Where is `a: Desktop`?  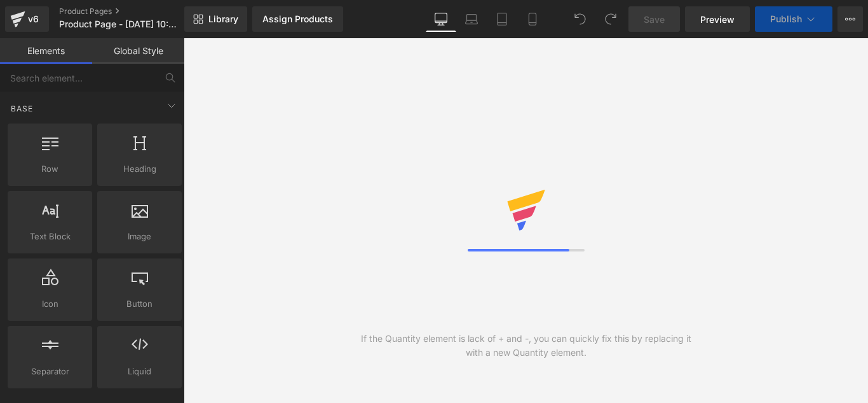
a: Desktop is located at coordinates (441, 19).